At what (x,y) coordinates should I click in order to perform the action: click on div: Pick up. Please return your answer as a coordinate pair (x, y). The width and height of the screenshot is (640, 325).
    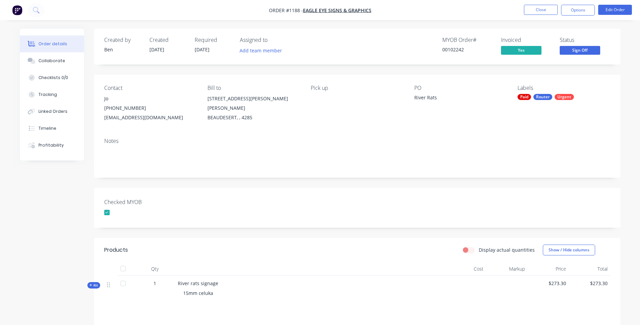
    Looking at the image, I should click on (357, 88).